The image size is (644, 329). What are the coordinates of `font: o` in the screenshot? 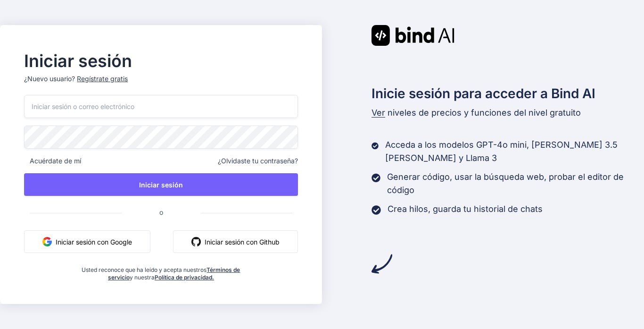 It's located at (161, 212).